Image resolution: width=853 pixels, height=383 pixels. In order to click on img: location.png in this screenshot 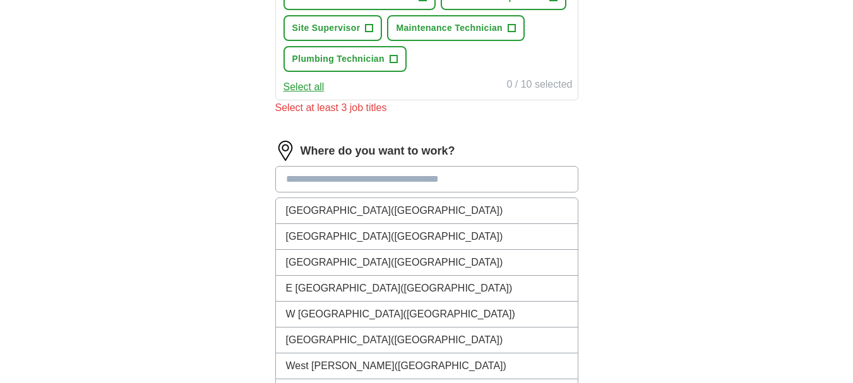, I will do `click(285, 151)`.